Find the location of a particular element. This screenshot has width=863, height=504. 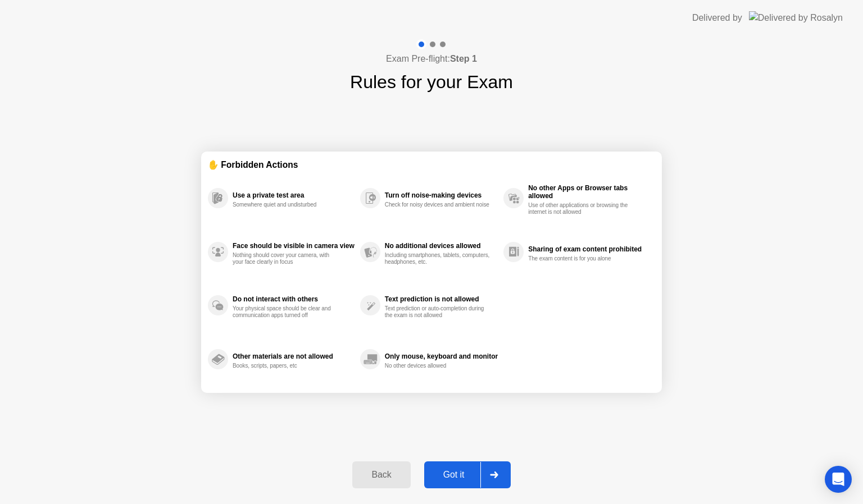

div: Somewhere quiet and undisturbed is located at coordinates (285, 205).